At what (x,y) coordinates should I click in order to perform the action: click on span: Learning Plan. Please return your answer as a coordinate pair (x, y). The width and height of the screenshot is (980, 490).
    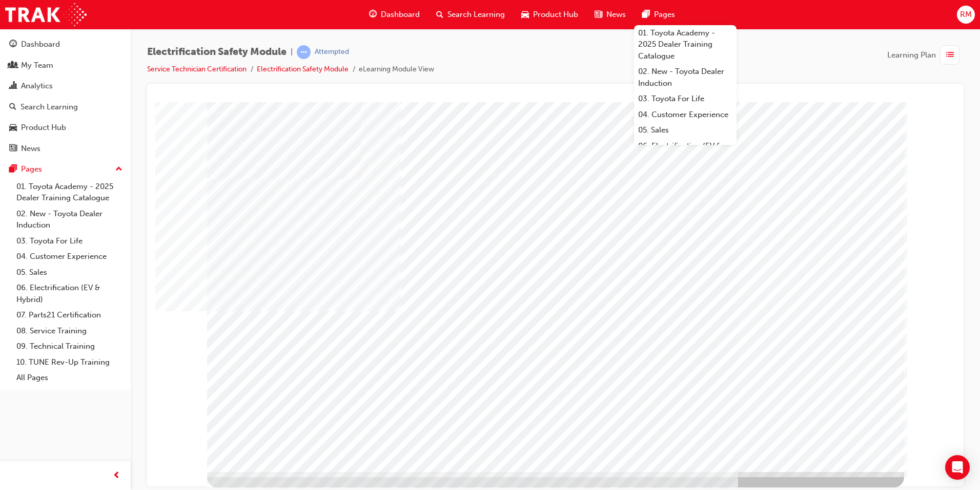
    Looking at the image, I should click on (911, 54).